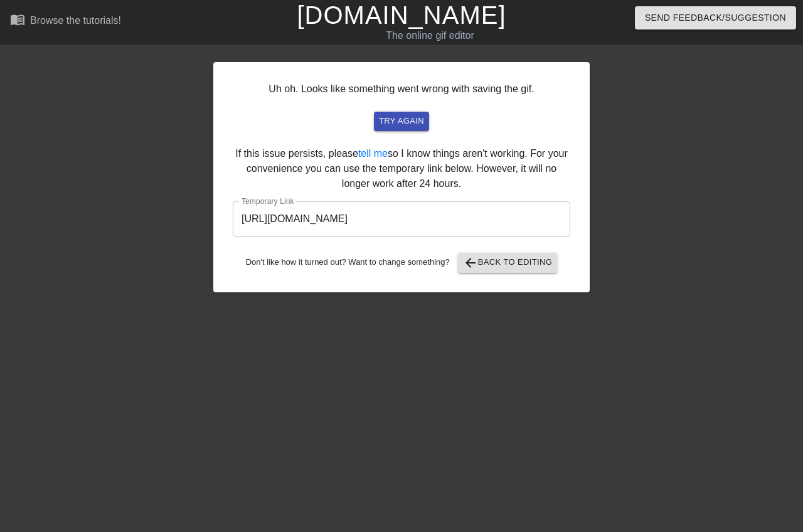 The image size is (803, 532). What do you see at coordinates (18, 20) in the screenshot?
I see `span: menu_book` at bounding box center [18, 20].